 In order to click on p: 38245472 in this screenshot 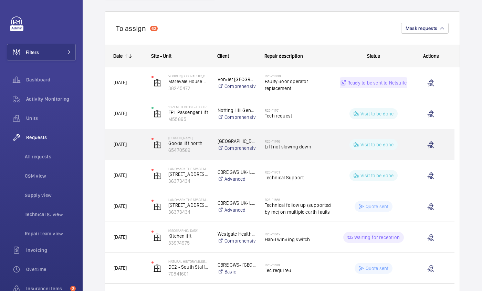, I will do `click(188, 88)`.